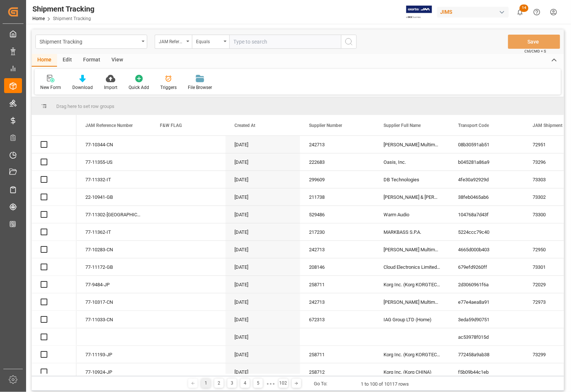 Image resolution: width=571 pixels, height=392 pixels. What do you see at coordinates (402, 126) in the screenshot?
I see `span: Supplier Full Name` at bounding box center [402, 126].